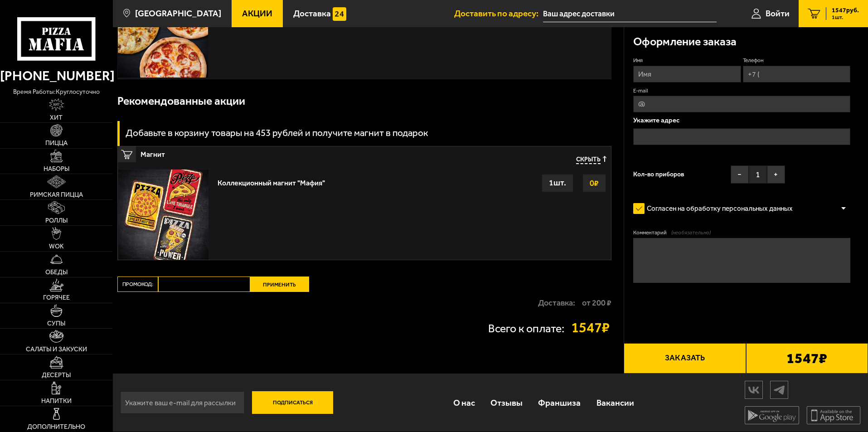  Describe the element at coordinates (559, 402) in the screenshot. I see `a: Франшиза` at that location.